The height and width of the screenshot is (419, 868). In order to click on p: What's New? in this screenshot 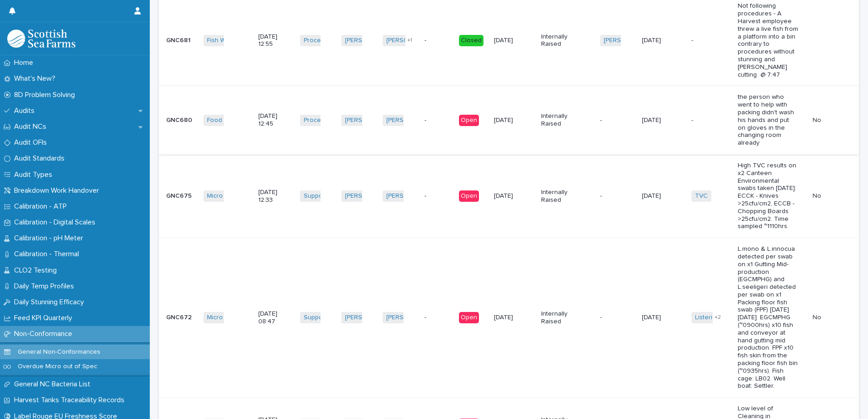, I will do `click(37, 79)`.